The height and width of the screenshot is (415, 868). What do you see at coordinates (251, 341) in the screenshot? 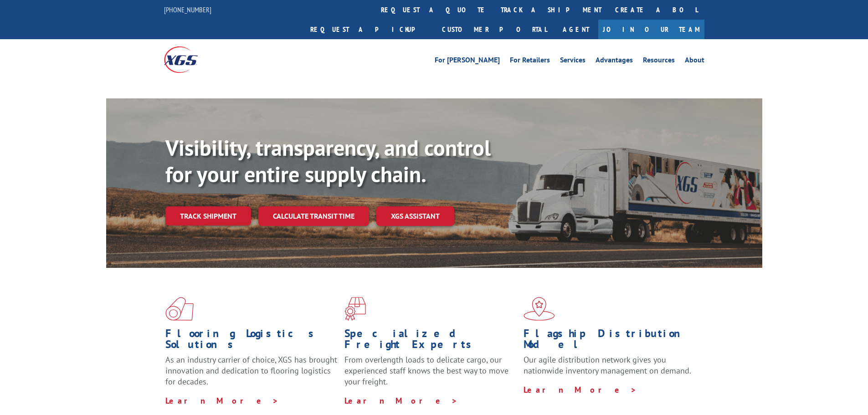
I see `h1: Flooring Logistics Solutions` at bounding box center [251, 341].